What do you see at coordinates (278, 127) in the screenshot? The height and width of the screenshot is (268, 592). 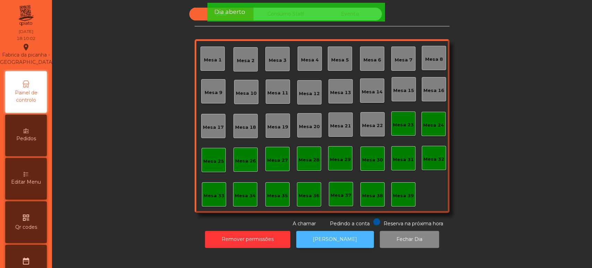 I see `div: Mesa 19` at bounding box center [278, 127].